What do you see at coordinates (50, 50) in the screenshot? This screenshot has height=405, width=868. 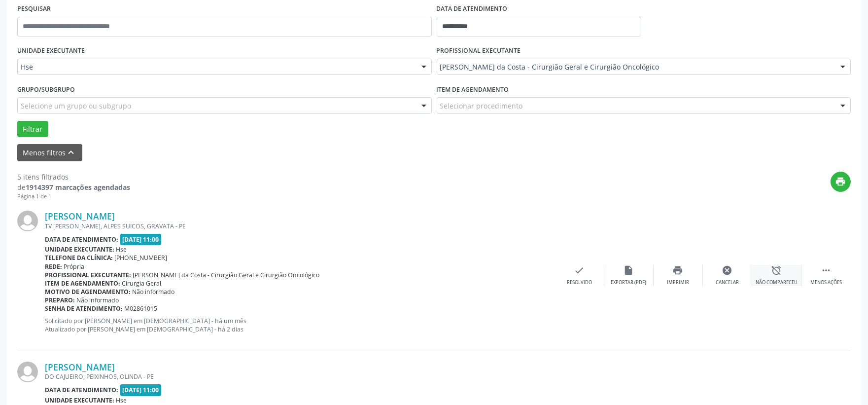 I see `label: UNIDADE EXECUTANTE` at bounding box center [50, 50].